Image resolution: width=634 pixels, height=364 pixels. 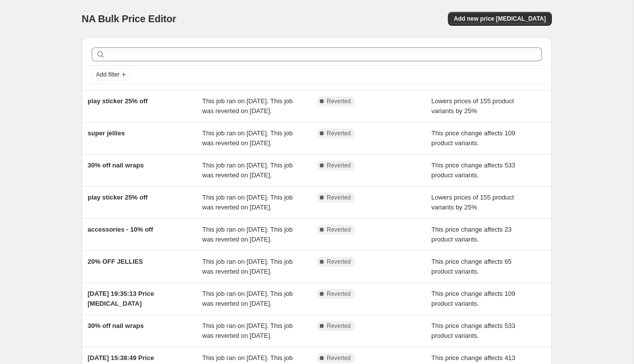 What do you see at coordinates (471, 234) in the screenshot?
I see `span: This price change affects 23 product variants.` at bounding box center [471, 234].